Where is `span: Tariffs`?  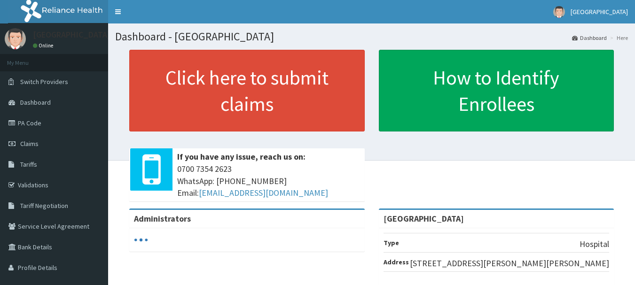 span: Tariffs is located at coordinates (29, 164).